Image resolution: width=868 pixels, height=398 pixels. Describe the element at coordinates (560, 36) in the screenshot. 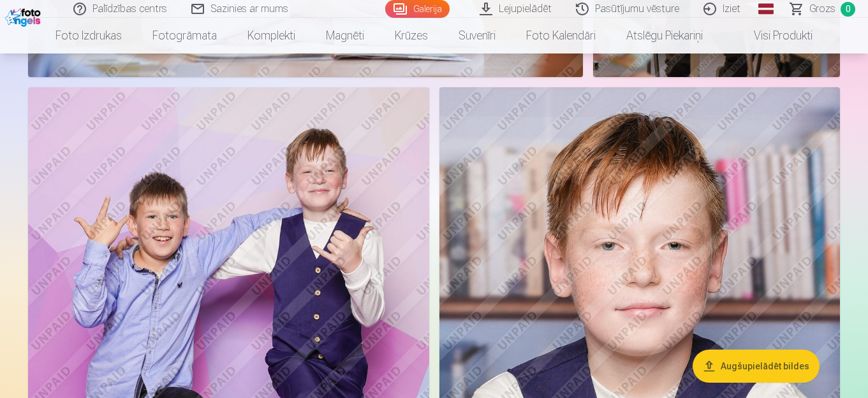

I see `a: Foto kalendāri` at that location.